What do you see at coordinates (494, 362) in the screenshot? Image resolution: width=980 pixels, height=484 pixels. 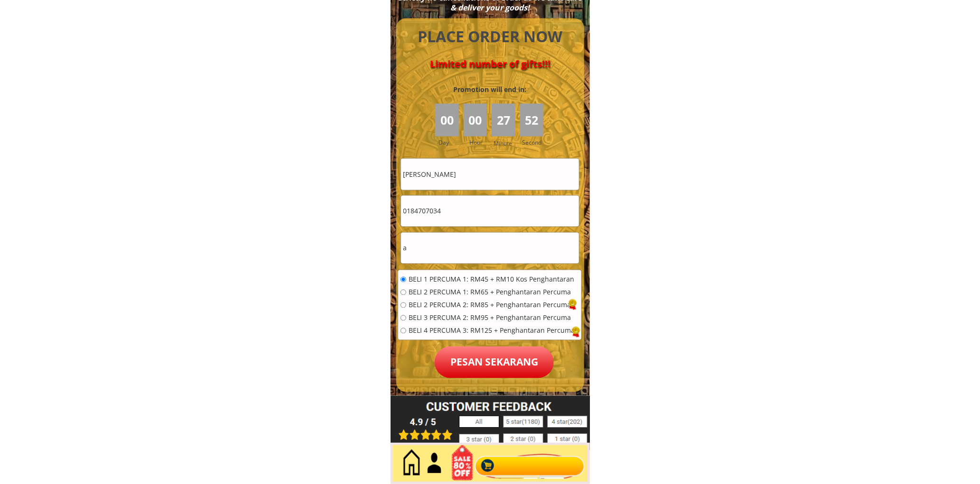 I see `p: Pesan sekarang` at bounding box center [494, 362].